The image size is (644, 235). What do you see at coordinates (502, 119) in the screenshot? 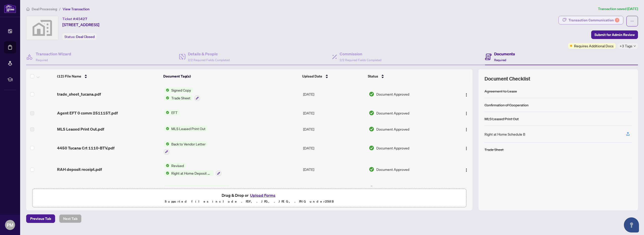
I see `div: MLS Leased Print Out` at bounding box center [502, 119].